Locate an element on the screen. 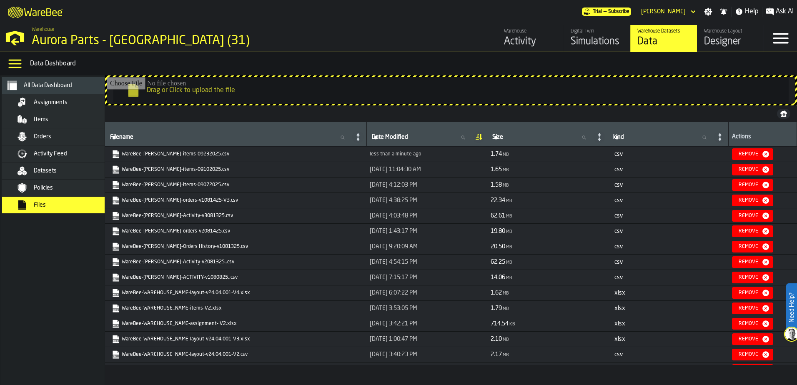 The height and width of the screenshot is (385, 797). span: 62.61 is located at coordinates (498, 216).